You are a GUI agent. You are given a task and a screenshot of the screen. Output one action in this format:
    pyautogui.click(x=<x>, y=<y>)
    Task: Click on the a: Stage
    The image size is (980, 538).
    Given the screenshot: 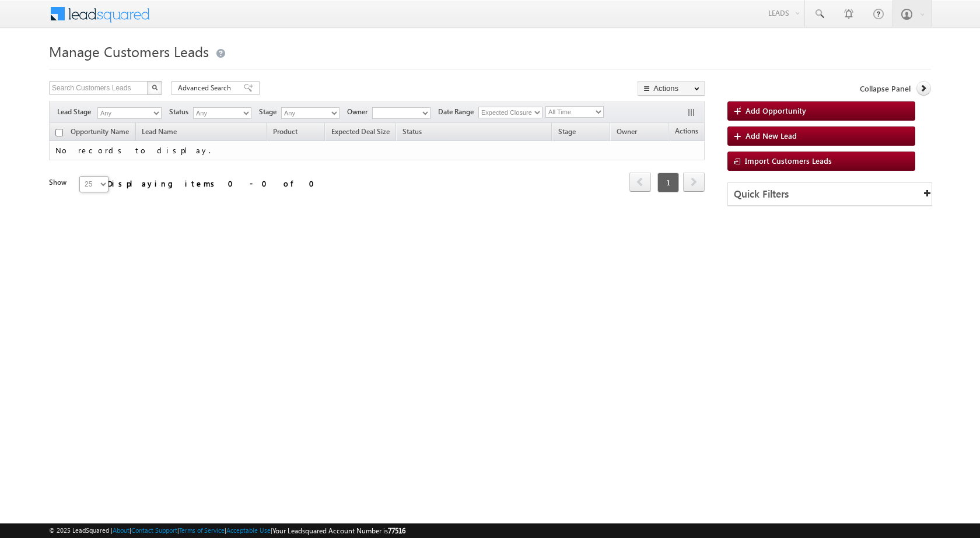 What is the action you would take?
    pyautogui.click(x=567, y=133)
    